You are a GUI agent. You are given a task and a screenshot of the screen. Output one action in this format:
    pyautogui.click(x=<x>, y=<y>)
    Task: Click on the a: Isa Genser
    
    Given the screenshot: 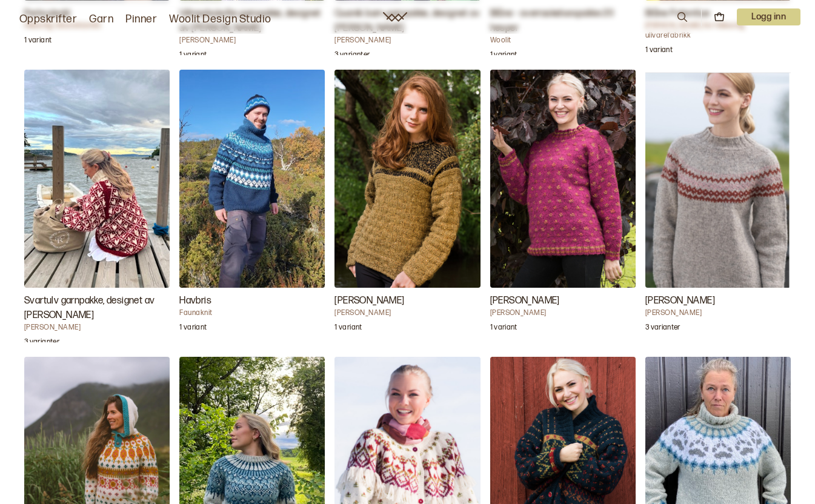 What is the action you would take?
    pyautogui.click(x=407, y=206)
    